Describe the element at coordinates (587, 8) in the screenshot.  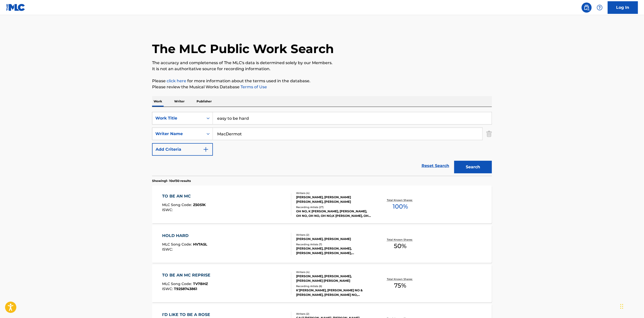
I see `a: Public Search` at that location.